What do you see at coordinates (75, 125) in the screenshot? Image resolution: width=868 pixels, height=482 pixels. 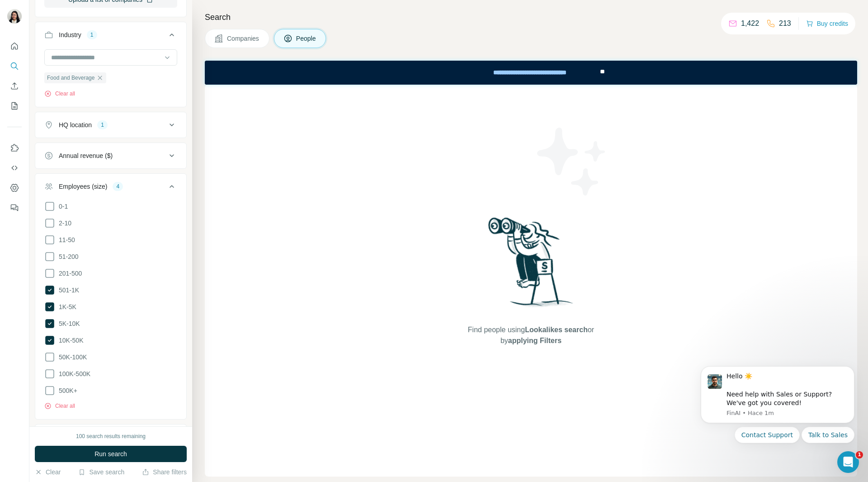 I see `div: HQ location` at bounding box center [75, 125].